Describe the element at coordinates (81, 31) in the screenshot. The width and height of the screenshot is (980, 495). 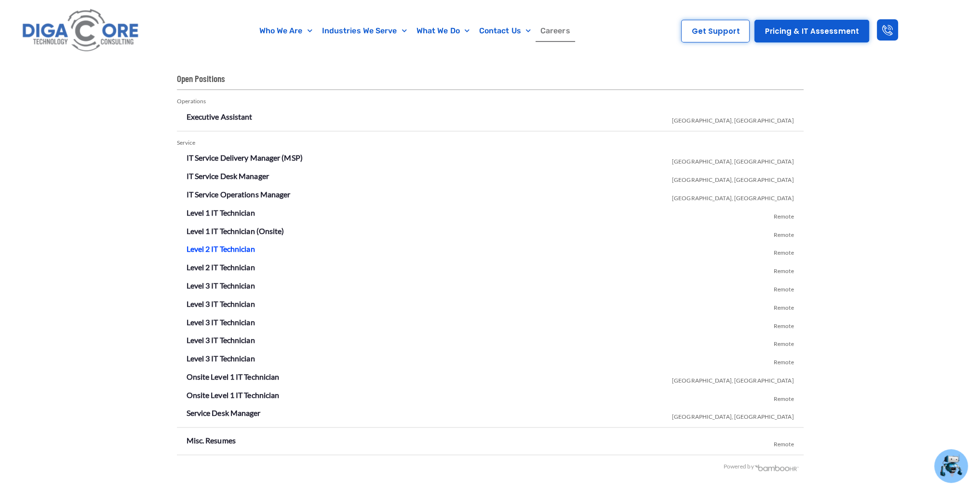
I see `img: Digacore logo 1` at that location.